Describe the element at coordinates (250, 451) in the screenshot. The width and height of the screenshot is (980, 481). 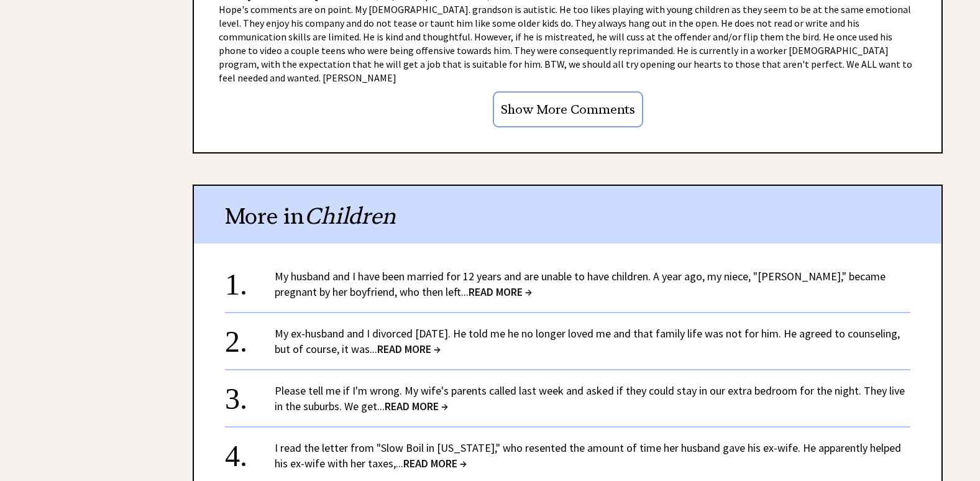
I see `div: 4.` at that location.